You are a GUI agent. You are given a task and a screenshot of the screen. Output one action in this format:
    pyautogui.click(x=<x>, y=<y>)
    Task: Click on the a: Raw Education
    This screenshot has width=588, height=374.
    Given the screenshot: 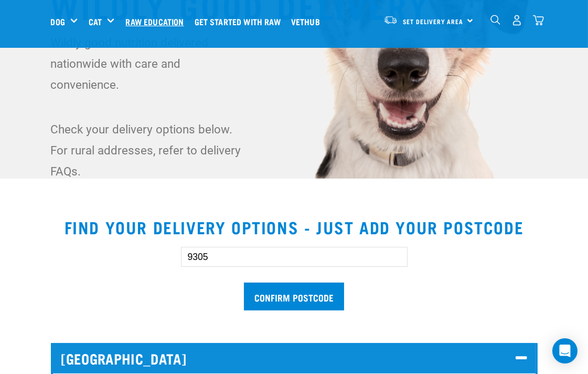 What is the action you would take?
    pyautogui.click(x=157, y=22)
    